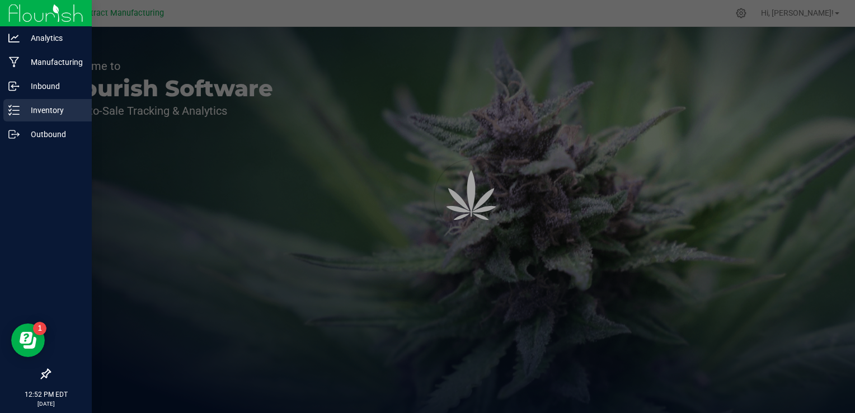 Image resolution: width=855 pixels, height=413 pixels. Describe the element at coordinates (53, 62) in the screenshot. I see `p: Manufacturing` at that location.